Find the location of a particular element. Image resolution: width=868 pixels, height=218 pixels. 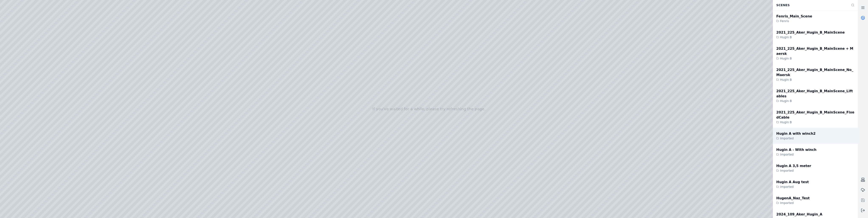

div: 2021_225_Aker_Hugin_B_MainScene_FixedCable is located at coordinates (816, 115).